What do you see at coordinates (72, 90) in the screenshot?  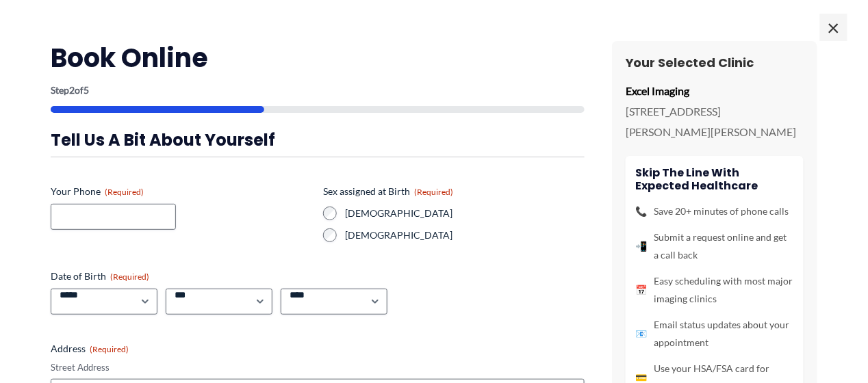 I see `span: 2` at bounding box center [72, 90].